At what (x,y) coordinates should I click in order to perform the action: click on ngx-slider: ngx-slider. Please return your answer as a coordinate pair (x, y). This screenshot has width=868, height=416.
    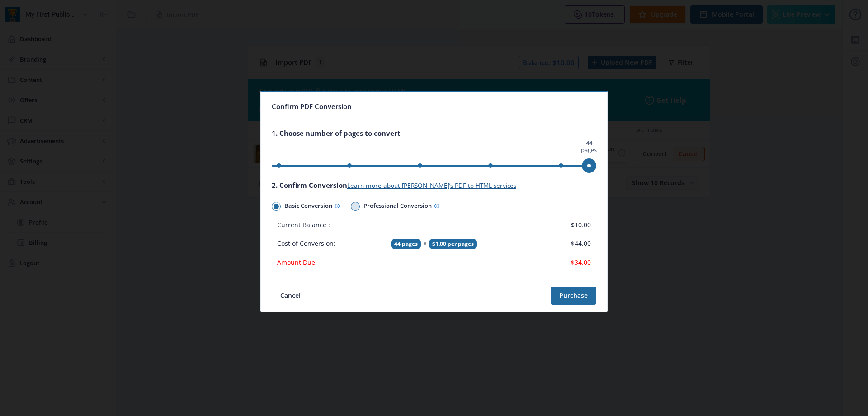
    Looking at the image, I should click on (434, 166).